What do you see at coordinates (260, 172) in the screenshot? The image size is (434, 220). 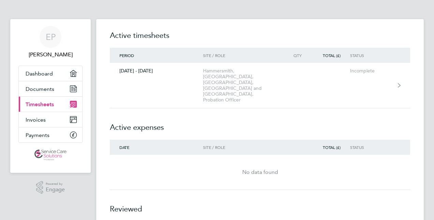 I see `div: No data found` at bounding box center [260, 172].